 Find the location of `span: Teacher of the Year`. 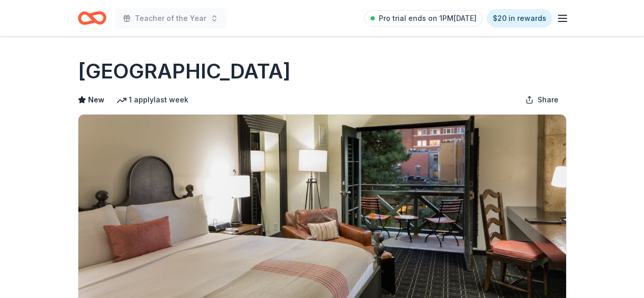

span: Teacher of the Year is located at coordinates (171, 18).